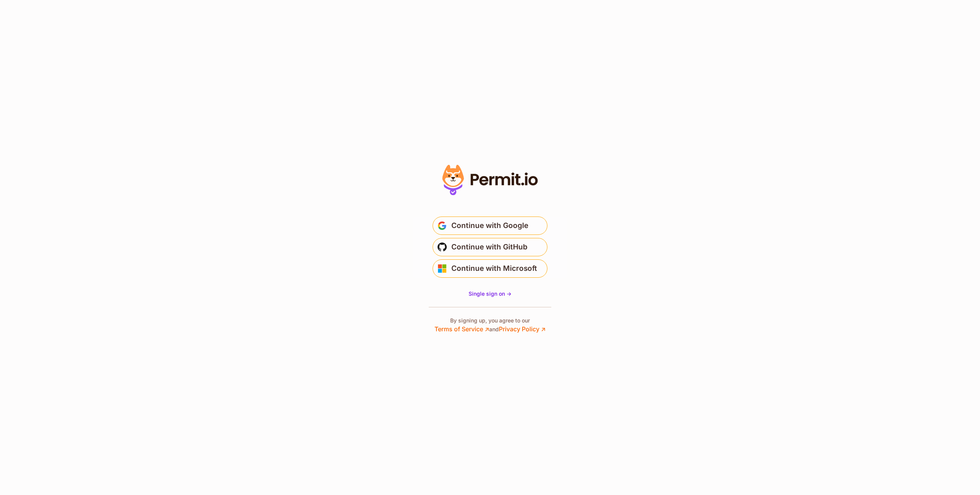 The image size is (980, 495). Describe the element at coordinates (490, 294) in the screenshot. I see `a: Single sign on ->` at that location.